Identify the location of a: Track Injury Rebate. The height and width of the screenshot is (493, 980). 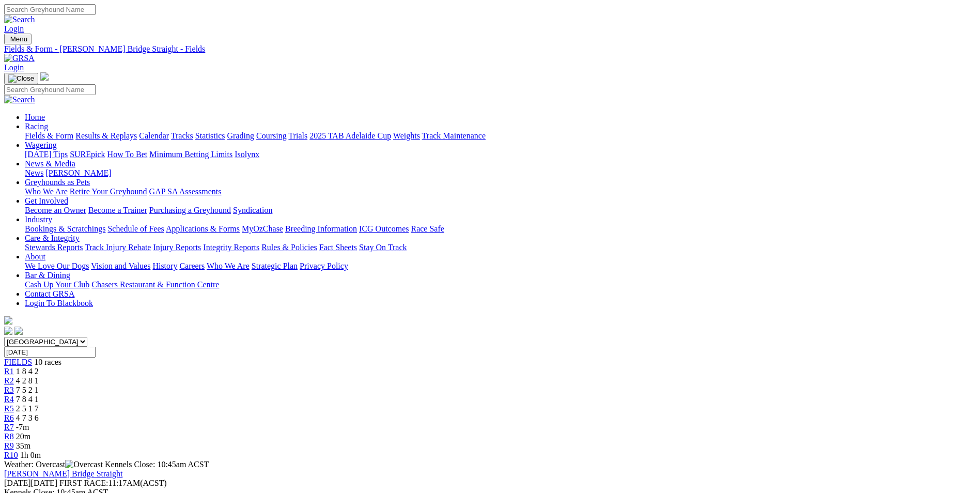
(118, 247).